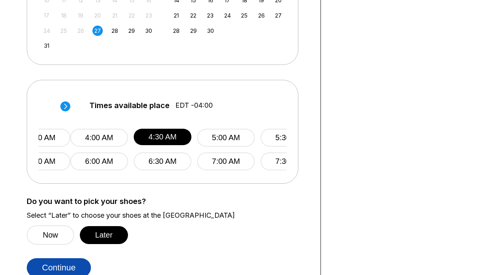 Image resolution: width=489 pixels, height=275 pixels. I want to click on div: Choose Monday, September 29th, 2025, so click(193, 31).